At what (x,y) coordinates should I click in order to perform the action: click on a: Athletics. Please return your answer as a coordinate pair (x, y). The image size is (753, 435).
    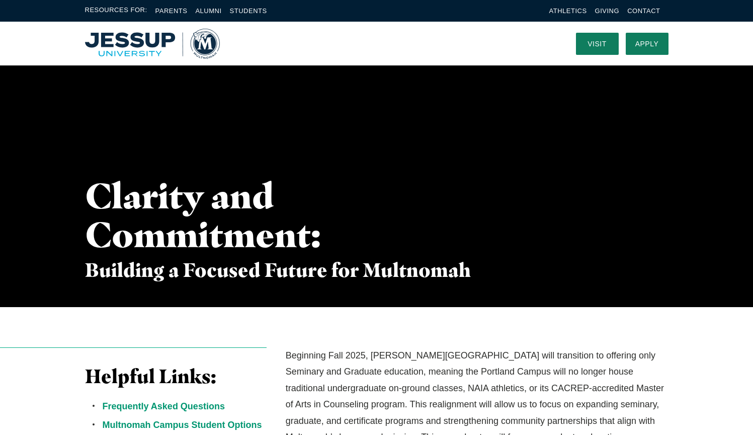
    Looking at the image, I should click on (568, 11).